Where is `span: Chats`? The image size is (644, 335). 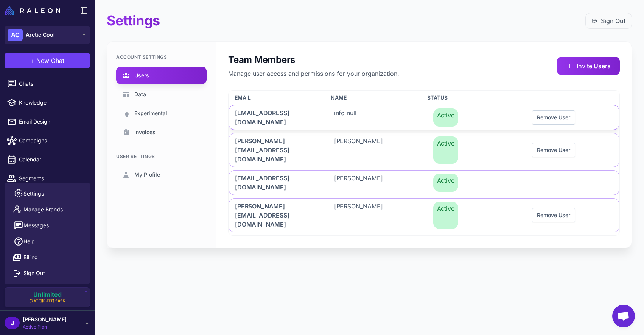
span: Chats is located at coordinates (52, 84).